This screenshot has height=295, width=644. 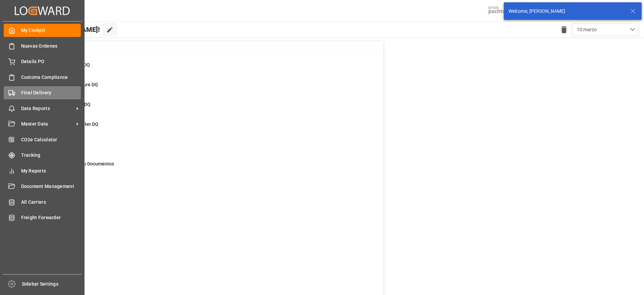 What do you see at coordinates (42, 186) in the screenshot?
I see `a: Document Management` at bounding box center [42, 186].